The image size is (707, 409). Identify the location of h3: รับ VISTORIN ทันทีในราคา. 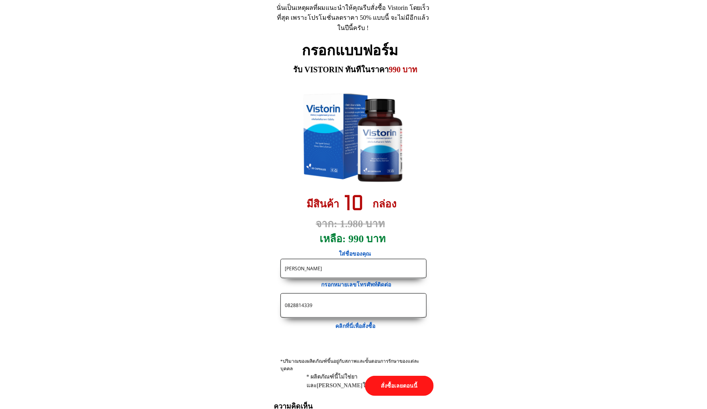
(356, 70).